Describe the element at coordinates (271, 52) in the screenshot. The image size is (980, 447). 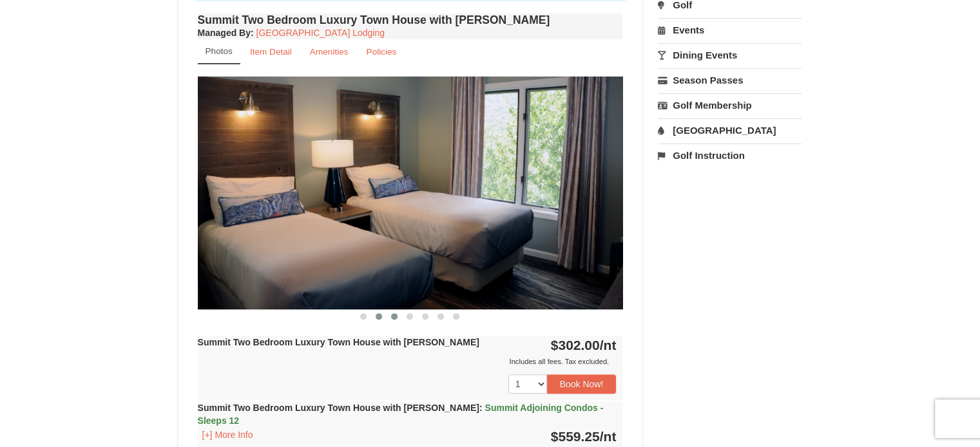
I see `a: Item Detail` at that location.